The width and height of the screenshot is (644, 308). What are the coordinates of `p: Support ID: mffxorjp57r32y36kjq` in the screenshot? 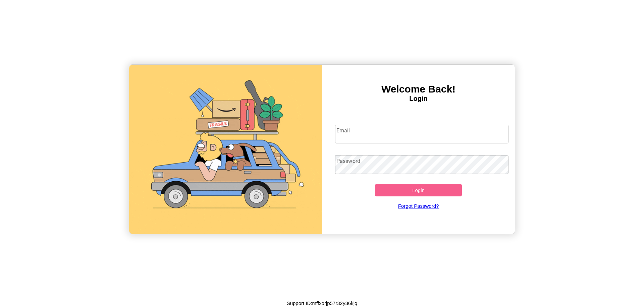 It's located at (322, 303).